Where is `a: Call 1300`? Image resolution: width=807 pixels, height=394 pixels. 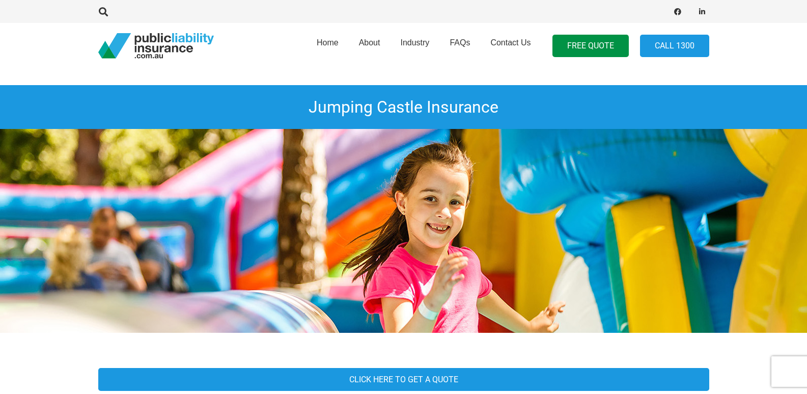 a: Call 1300 is located at coordinates (675, 46).